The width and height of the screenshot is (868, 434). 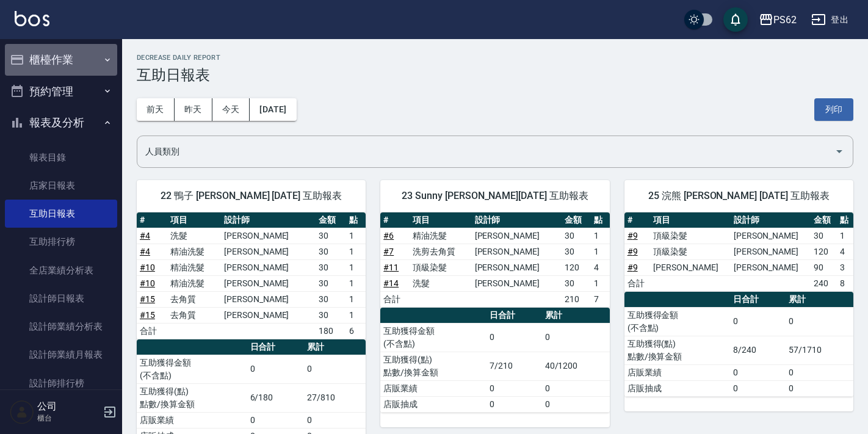 I want to click on td: 240, so click(x=823, y=283).